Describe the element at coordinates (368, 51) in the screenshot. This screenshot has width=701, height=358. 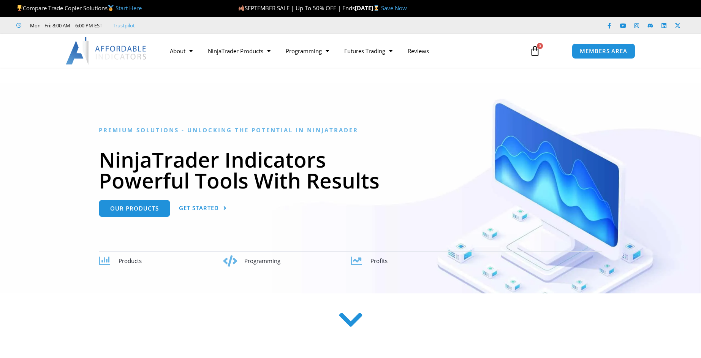
I see `a: Futures Trading` at that location.